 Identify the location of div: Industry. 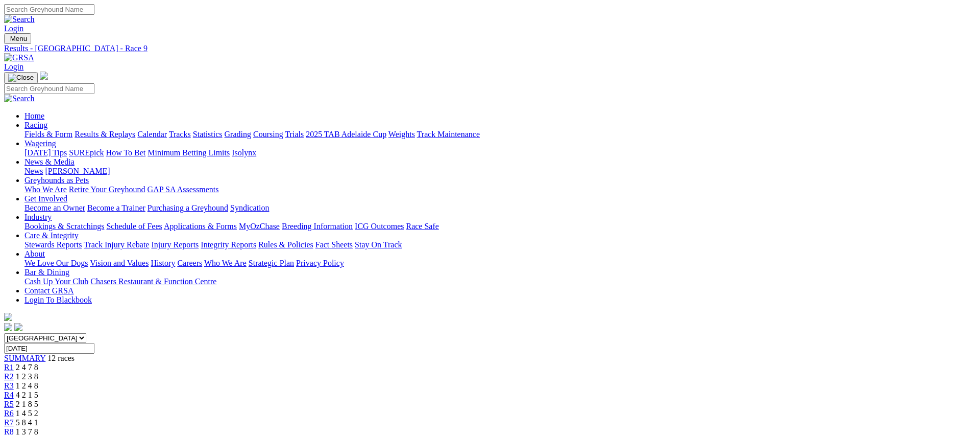
(500, 226).